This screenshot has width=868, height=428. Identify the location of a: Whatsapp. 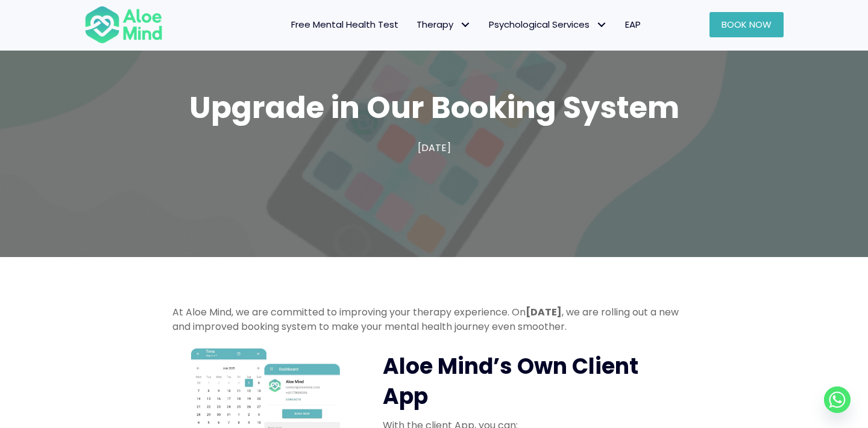
(837, 400).